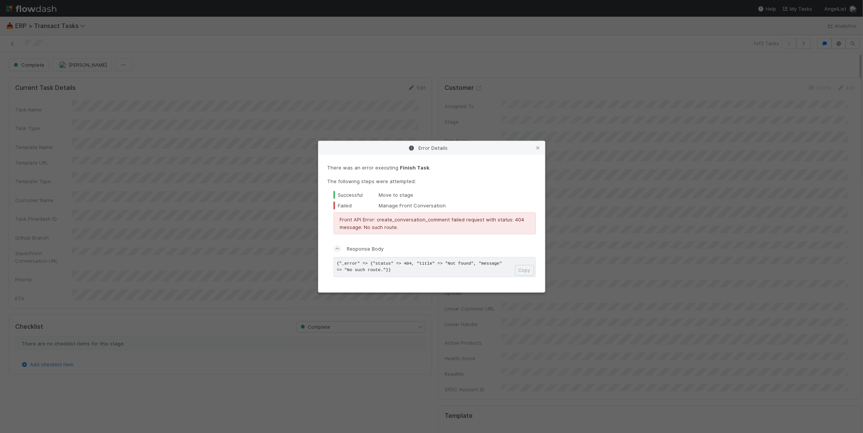 The width and height of the screenshot is (863, 433). Describe the element at coordinates (365, 249) in the screenshot. I see `span: Response Body` at that location.